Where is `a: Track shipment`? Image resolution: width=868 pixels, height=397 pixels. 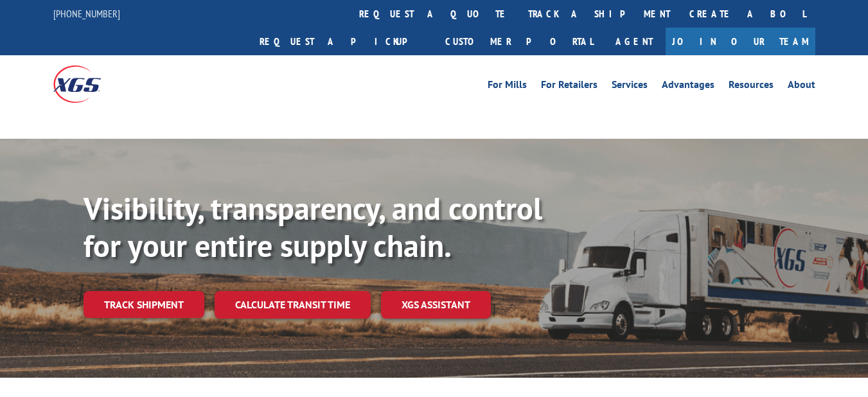 a: Track shipment is located at coordinates (144, 305).